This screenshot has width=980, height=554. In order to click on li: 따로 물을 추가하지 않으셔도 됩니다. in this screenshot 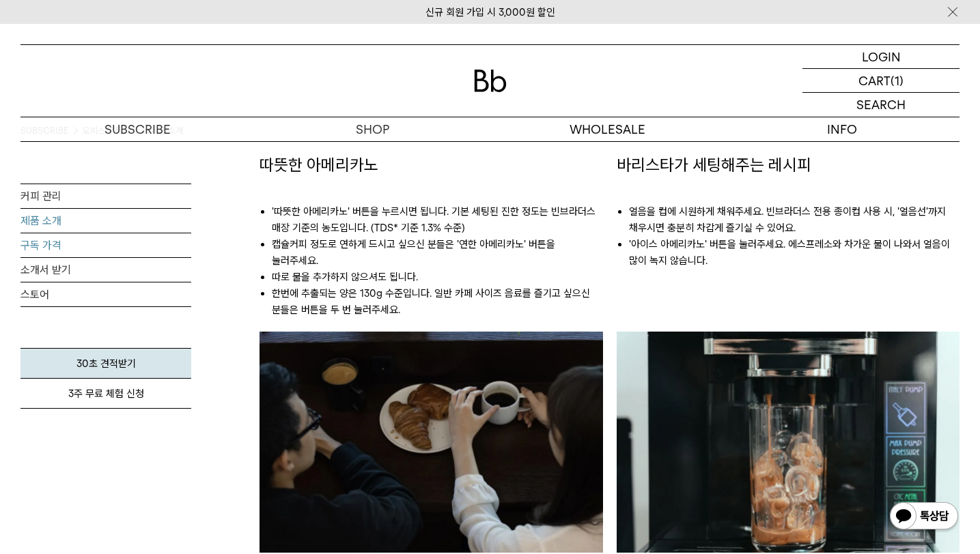, I will do `click(437, 277)`.